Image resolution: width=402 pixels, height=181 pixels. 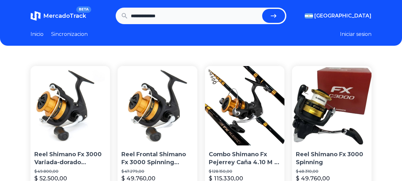 I want to click on img: MercadoTrack, so click(x=36, y=16).